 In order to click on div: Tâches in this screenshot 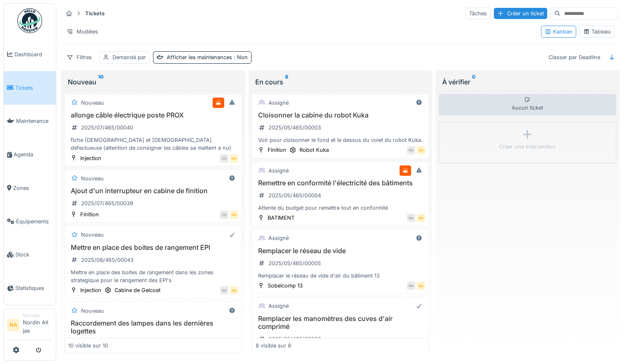, I will do `click(477, 13)`.